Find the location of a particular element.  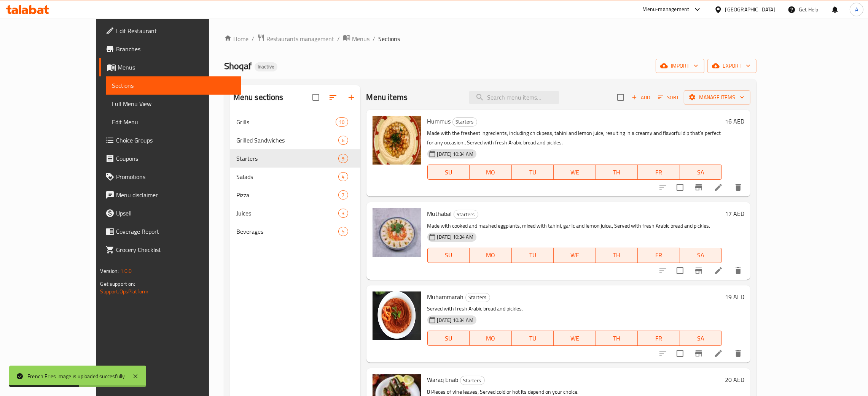

img: Muhammarah is located at coordinates (397, 316).